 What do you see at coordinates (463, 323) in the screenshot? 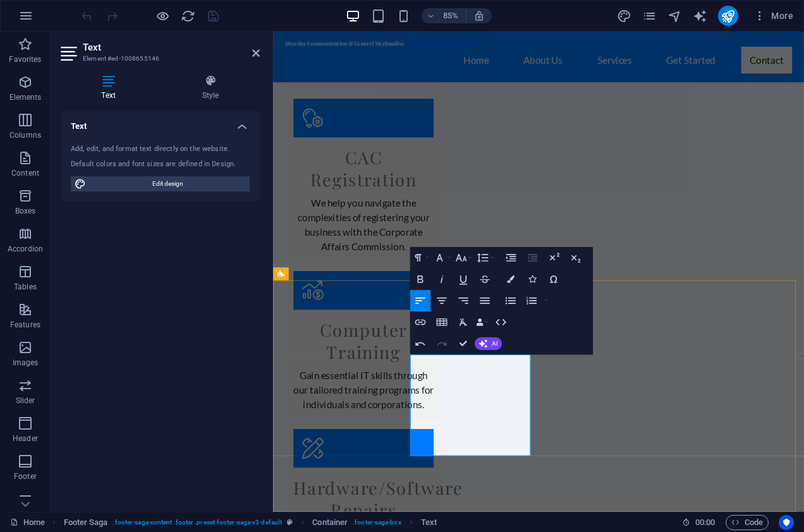
I see `button: Clear Formatting` at bounding box center [463, 323].